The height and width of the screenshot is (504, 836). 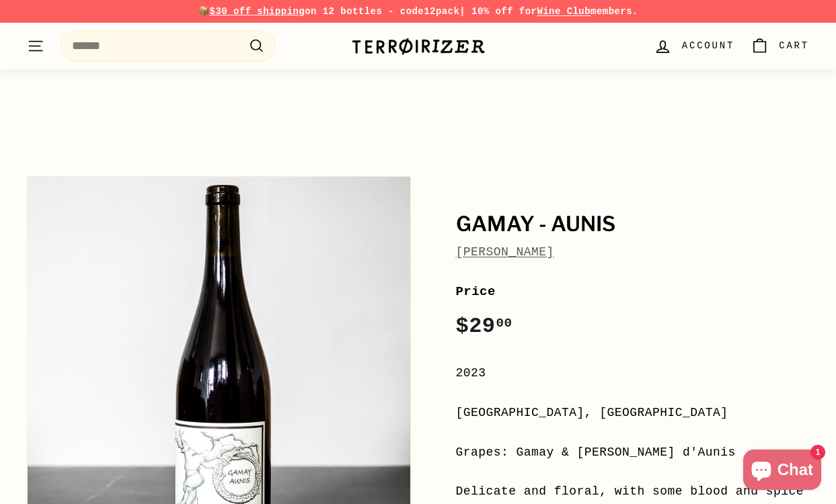 What do you see at coordinates (418, 12) in the screenshot?
I see `p: 📦 on 12 bottles - code | 10% off for members.` at bounding box center [418, 12].